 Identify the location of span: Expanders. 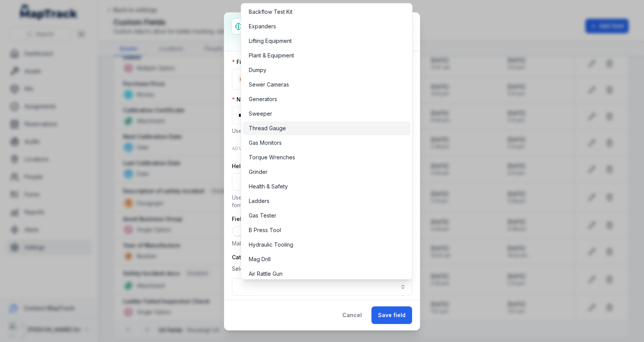
(262, 27).